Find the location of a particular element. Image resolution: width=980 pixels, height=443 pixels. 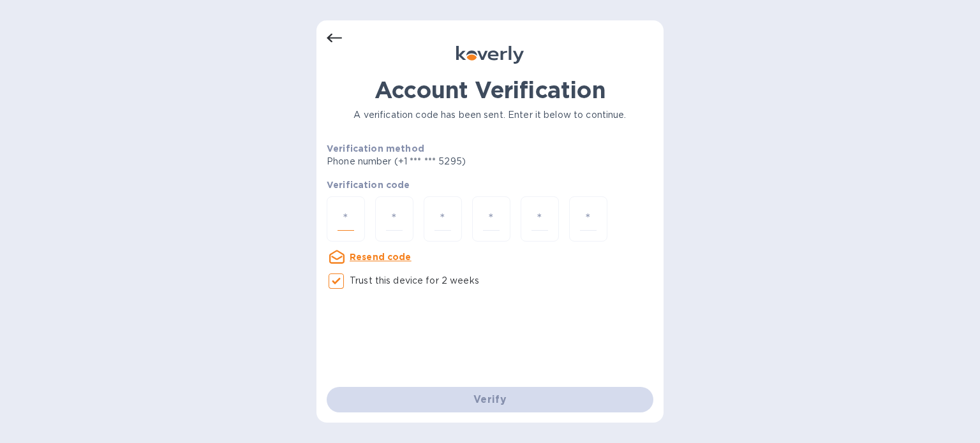

p: Verification code is located at coordinates (490, 185).